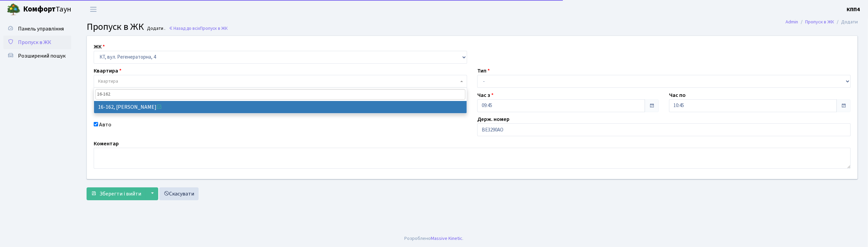  What do you see at coordinates (42, 56) in the screenshot?
I see `span: Розширений пошук` at bounding box center [42, 56].